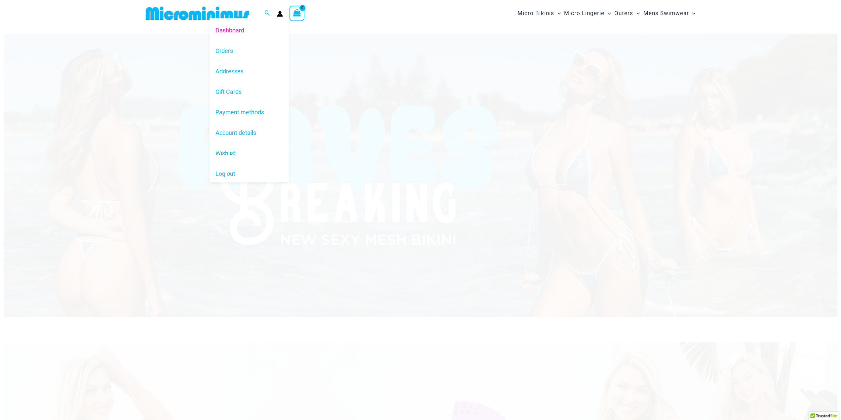 The height and width of the screenshot is (420, 841). What do you see at coordinates (536, 13) in the screenshot?
I see `span: Micro Bikinis` at bounding box center [536, 13].